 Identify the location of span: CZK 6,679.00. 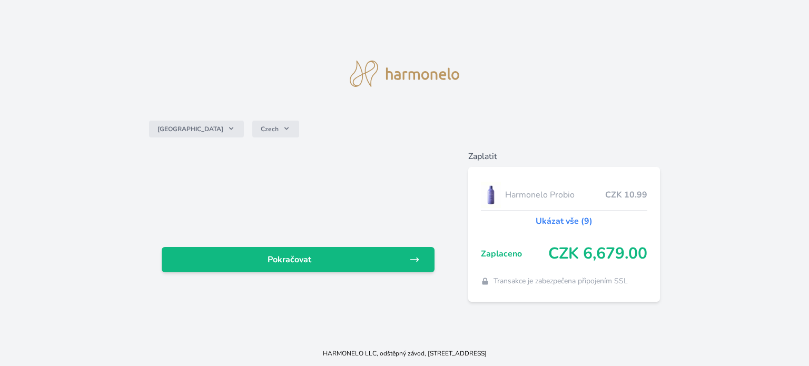
(597, 254).